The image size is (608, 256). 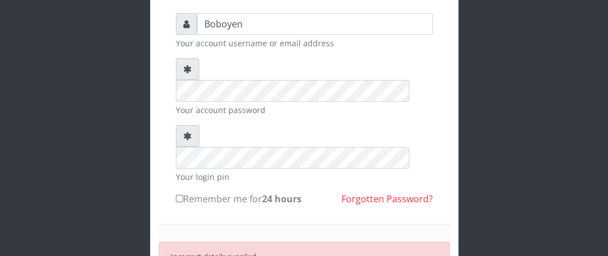 I want to click on input: Remember me for24 hours, so click(x=179, y=198).